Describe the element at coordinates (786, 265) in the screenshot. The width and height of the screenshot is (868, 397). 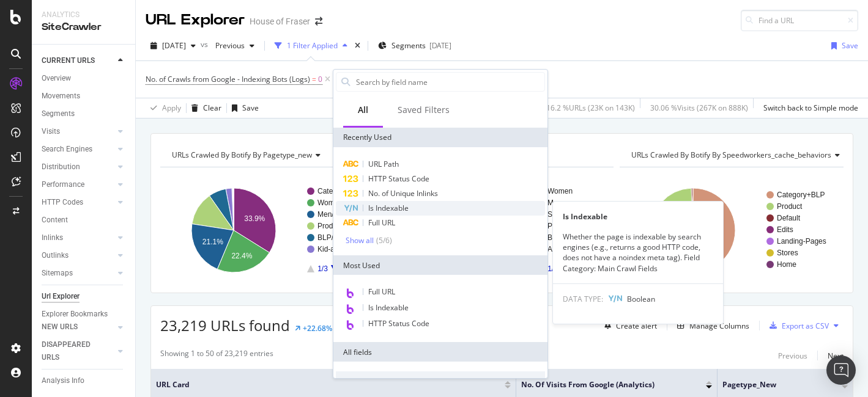
I see `text: Home` at that location.